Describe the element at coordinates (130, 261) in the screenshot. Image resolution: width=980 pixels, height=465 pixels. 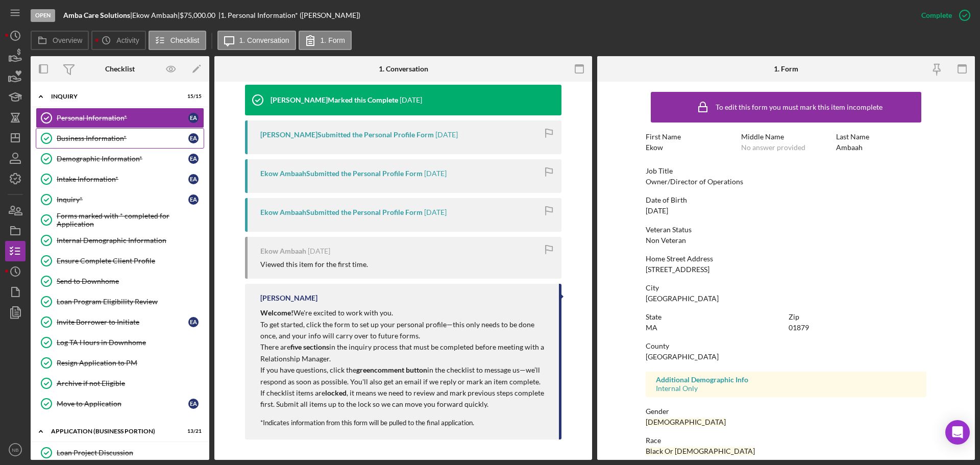
I see `div: Ensure Complete Client Profile` at that location.